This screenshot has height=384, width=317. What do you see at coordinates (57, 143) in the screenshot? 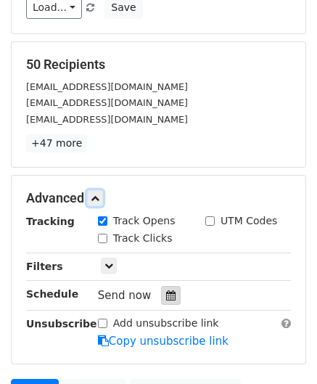
I see `a: +47 more` at bounding box center [57, 143].